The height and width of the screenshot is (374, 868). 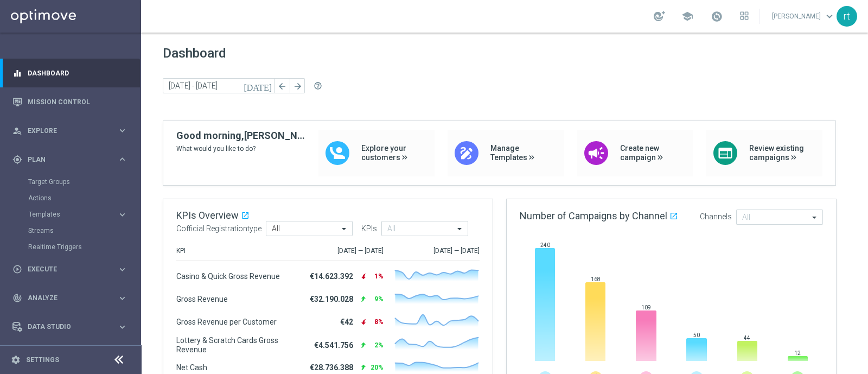 What do you see at coordinates (72, 160) in the screenshot?
I see `span: Plan` at bounding box center [72, 160].